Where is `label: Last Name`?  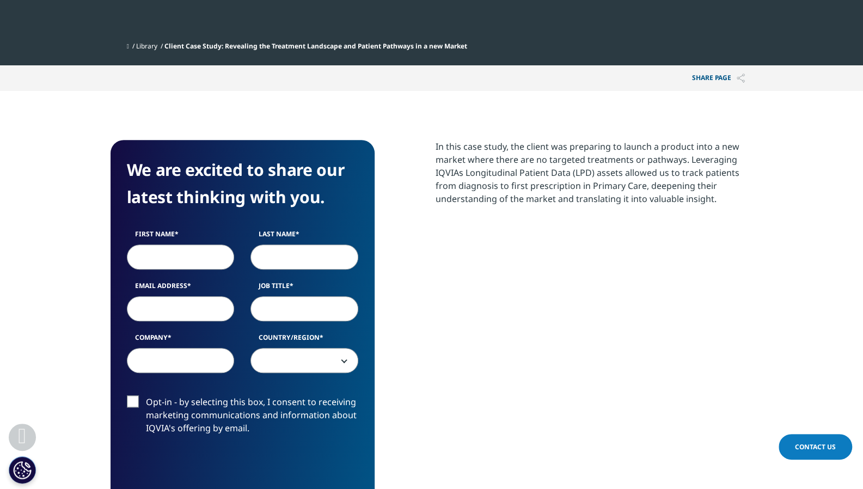 label: Last Name is located at coordinates (305, 237).